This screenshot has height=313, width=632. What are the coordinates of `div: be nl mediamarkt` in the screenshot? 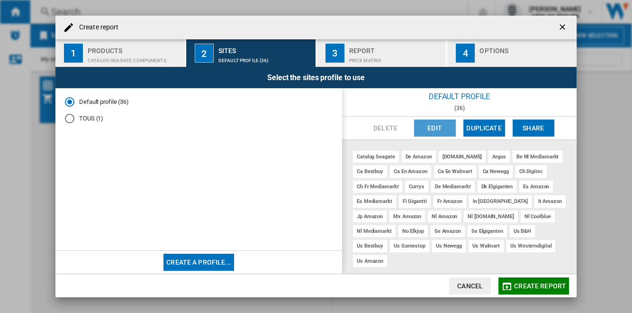 It's located at (537, 156).